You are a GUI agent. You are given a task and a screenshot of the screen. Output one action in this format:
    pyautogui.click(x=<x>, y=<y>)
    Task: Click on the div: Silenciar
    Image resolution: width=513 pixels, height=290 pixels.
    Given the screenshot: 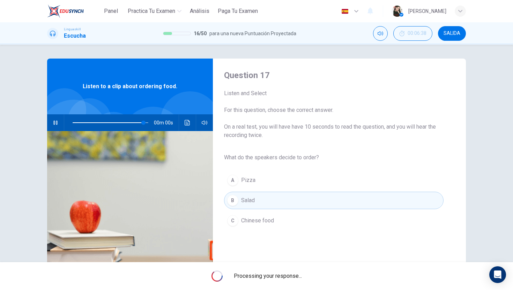 What is the action you would take?
    pyautogui.click(x=380, y=33)
    